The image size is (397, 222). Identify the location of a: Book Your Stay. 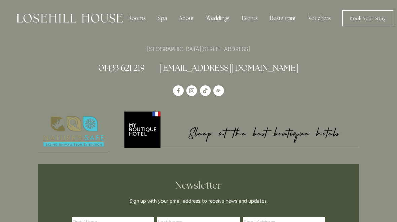
(368, 18).